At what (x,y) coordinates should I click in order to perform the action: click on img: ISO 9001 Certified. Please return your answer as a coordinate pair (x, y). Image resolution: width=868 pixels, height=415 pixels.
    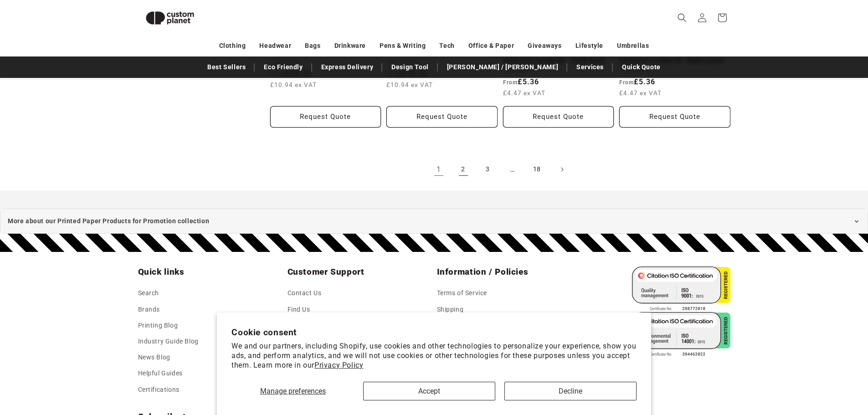
    Looking at the image, I should click on (681, 289).